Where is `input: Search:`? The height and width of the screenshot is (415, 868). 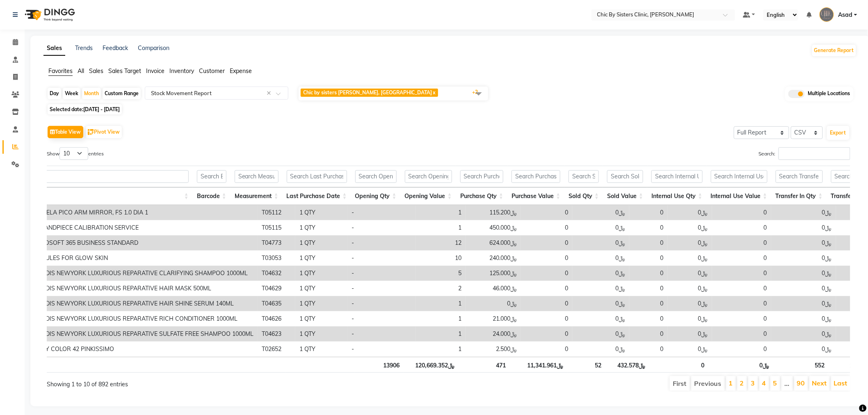 input: Search: is located at coordinates (814, 153).